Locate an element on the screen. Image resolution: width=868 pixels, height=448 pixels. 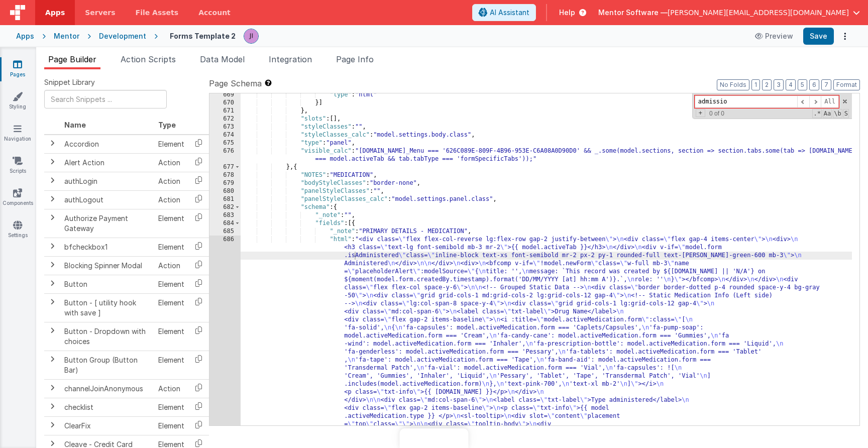
span: Page Info is located at coordinates (355, 59).